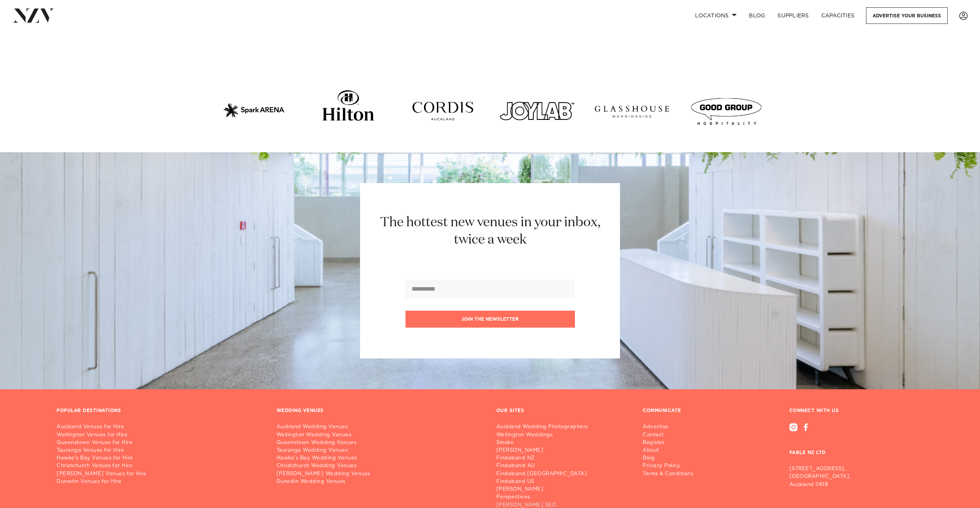  I want to click on a: Findaband NZ, so click(545, 458).